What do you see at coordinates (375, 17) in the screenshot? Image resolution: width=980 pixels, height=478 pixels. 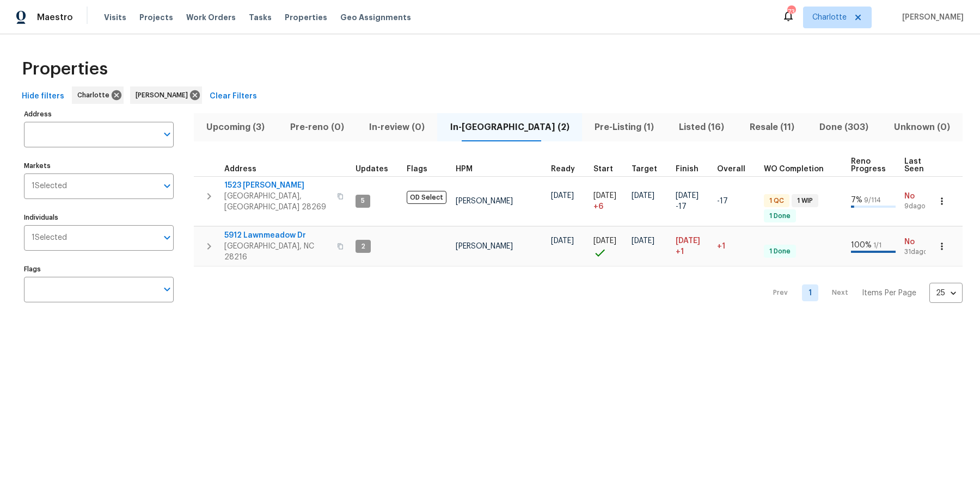 I see `span: Geo Assignments` at bounding box center [375, 17].